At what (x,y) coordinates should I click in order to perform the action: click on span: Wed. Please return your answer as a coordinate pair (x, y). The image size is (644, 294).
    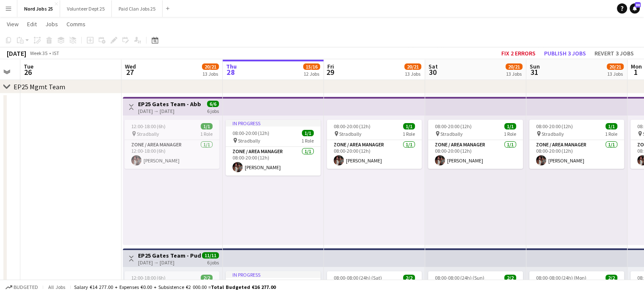
    Looking at the image, I should click on (131, 66).